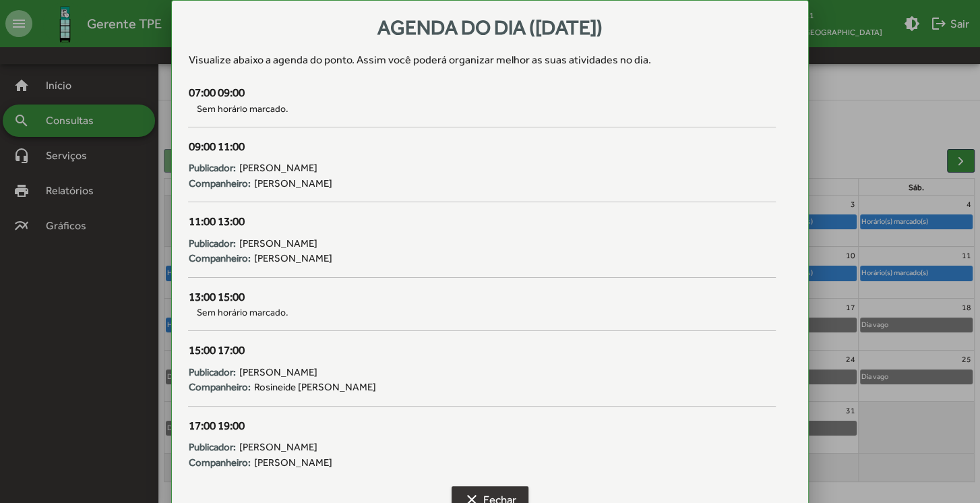 Image resolution: width=980 pixels, height=503 pixels. I want to click on div: 11:00 13:00, so click(481, 222).